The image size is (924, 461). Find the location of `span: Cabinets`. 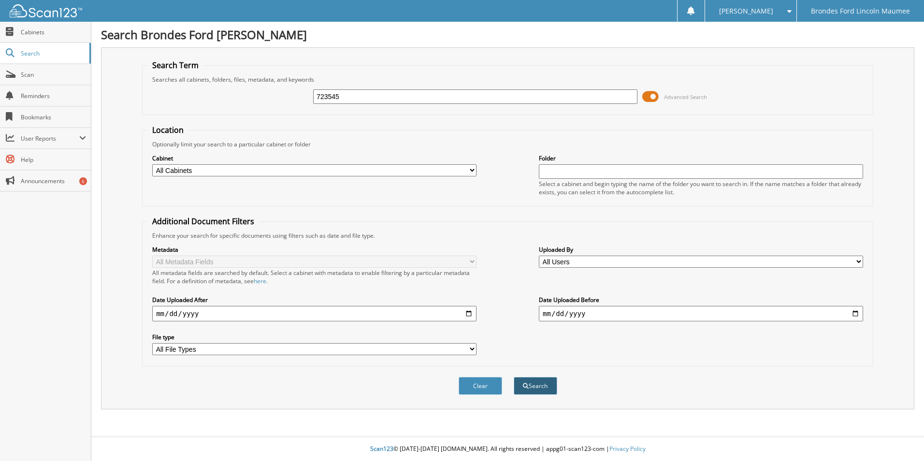

span: Cabinets is located at coordinates (53, 32).